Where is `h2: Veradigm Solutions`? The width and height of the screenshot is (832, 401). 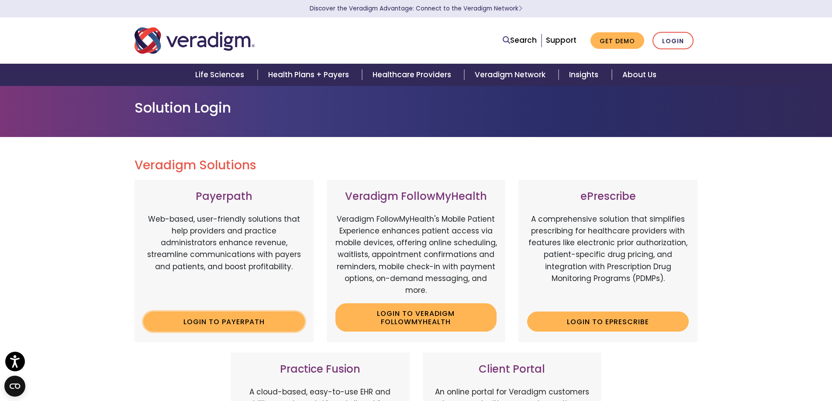
h2: Veradigm Solutions is located at coordinates (416, 166).